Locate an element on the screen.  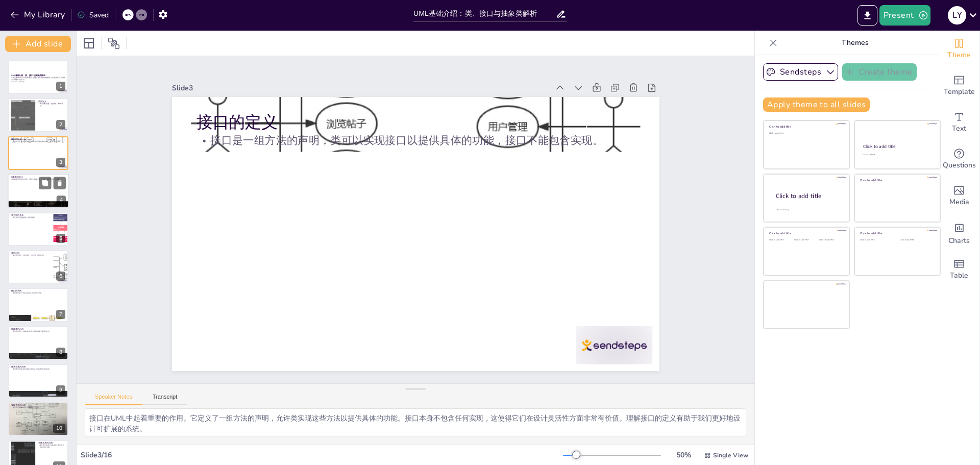
div: l y is located at coordinates (958, 15).